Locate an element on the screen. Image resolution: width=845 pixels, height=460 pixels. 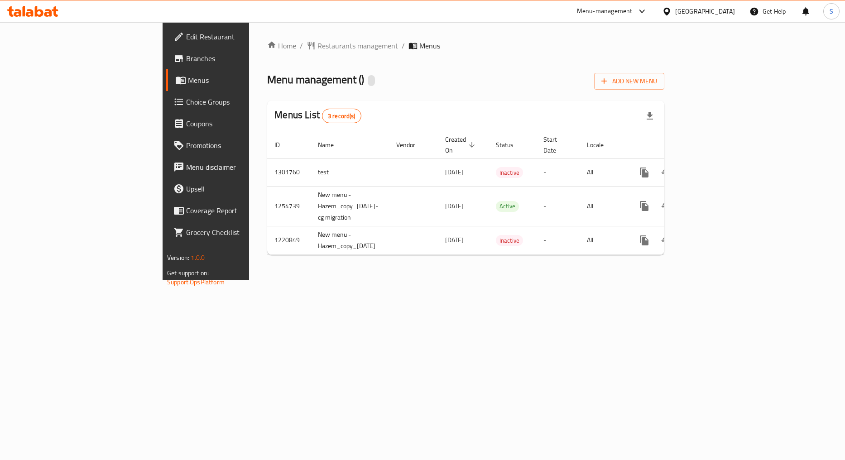
a: Restaurants management is located at coordinates (352, 46).